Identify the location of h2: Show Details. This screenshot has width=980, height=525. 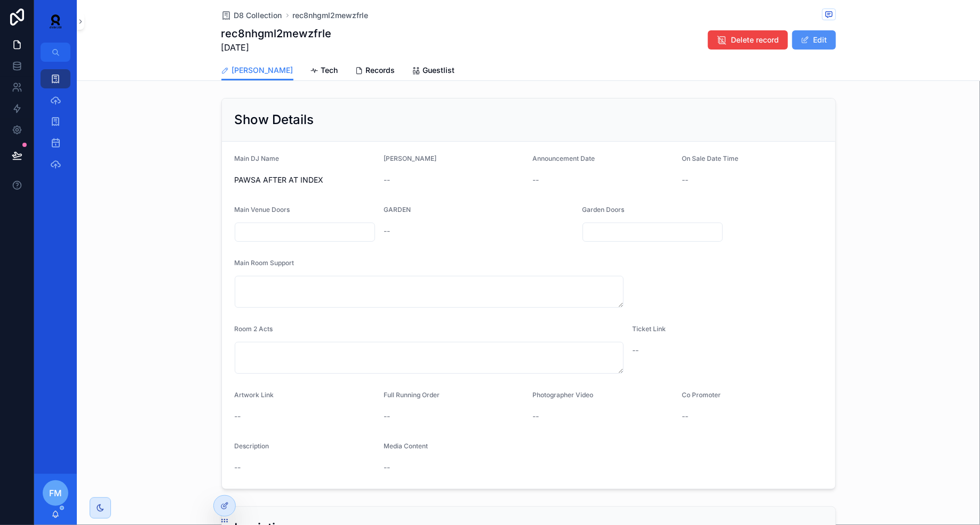
(274, 120).